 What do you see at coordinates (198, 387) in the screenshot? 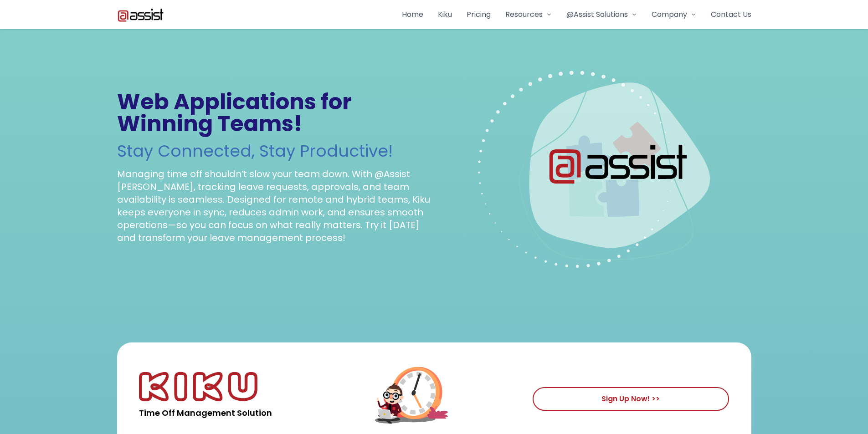
I see `img: Kiku Logo` at bounding box center [198, 387].